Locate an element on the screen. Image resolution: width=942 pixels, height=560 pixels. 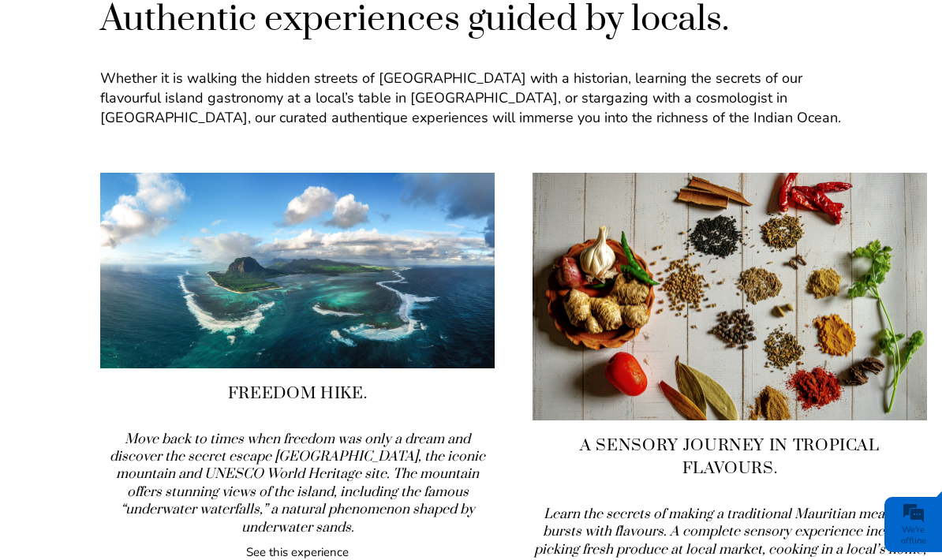
h4: A Sensory Journey in Tropical Flavours. is located at coordinates (730, 457).